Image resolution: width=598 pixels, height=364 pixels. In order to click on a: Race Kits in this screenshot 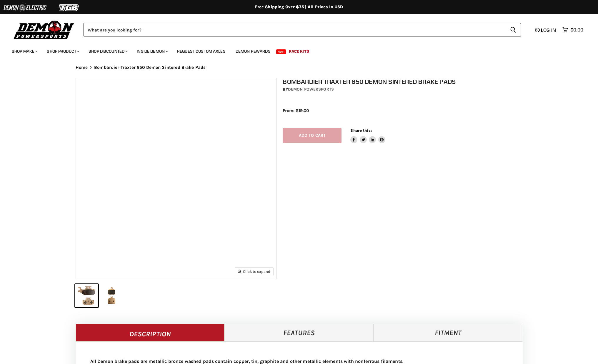, I will do `click(299, 51)`.